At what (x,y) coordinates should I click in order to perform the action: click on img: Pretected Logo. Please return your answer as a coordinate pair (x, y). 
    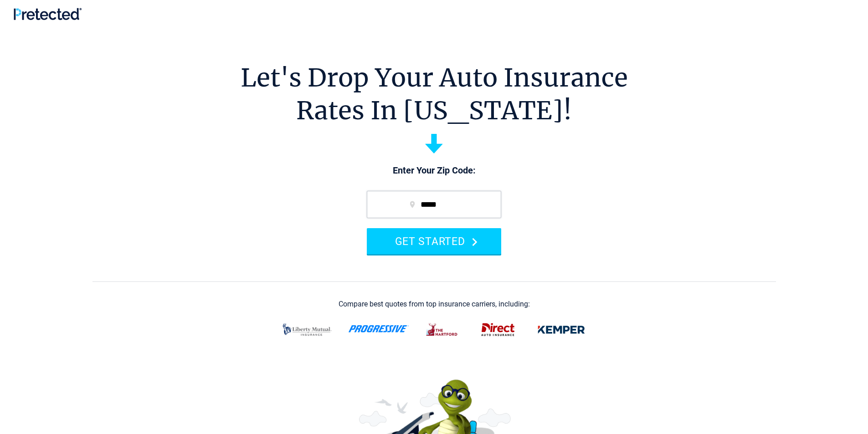
    Looking at the image, I should click on (48, 14).